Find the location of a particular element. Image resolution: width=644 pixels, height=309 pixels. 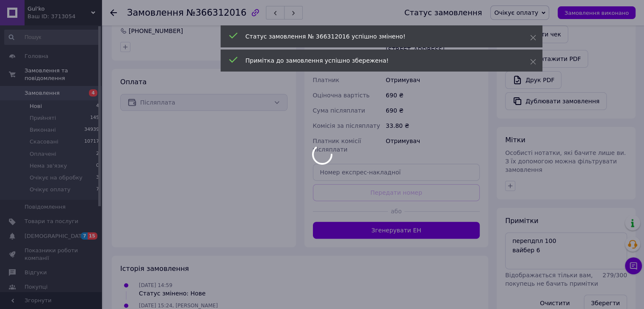

input: Пошук is located at coordinates (52, 37).